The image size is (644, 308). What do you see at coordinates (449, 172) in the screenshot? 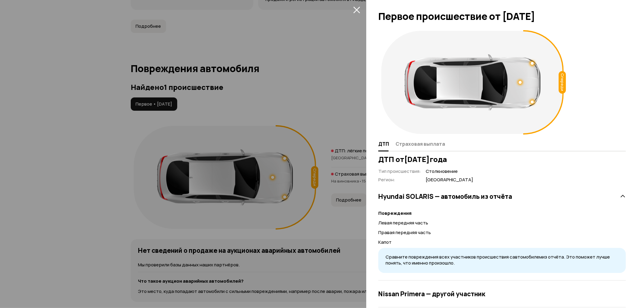
I see `span: Столкновение` at bounding box center [449, 172].